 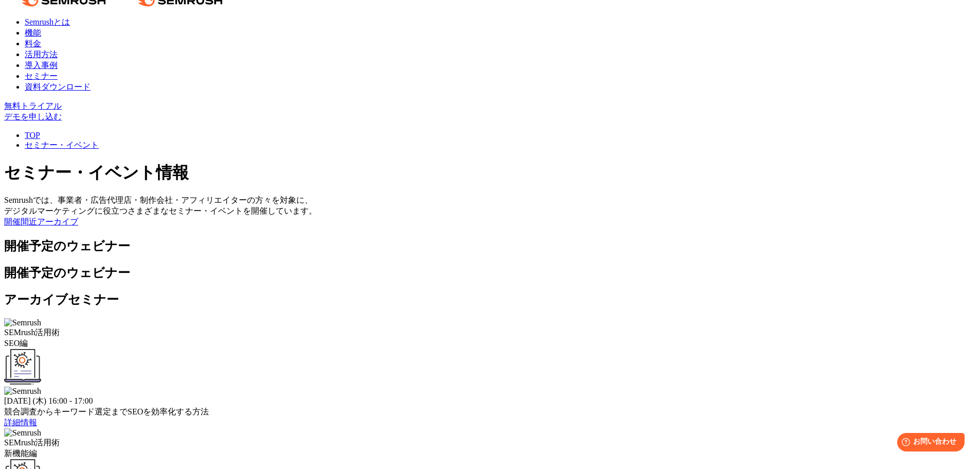 I want to click on a: 活用方法, so click(x=41, y=54).